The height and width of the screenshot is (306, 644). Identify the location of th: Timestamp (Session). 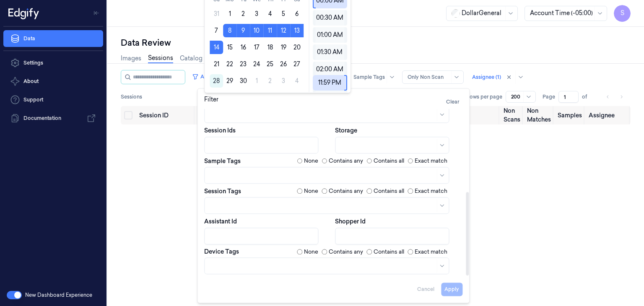
(225, 115).